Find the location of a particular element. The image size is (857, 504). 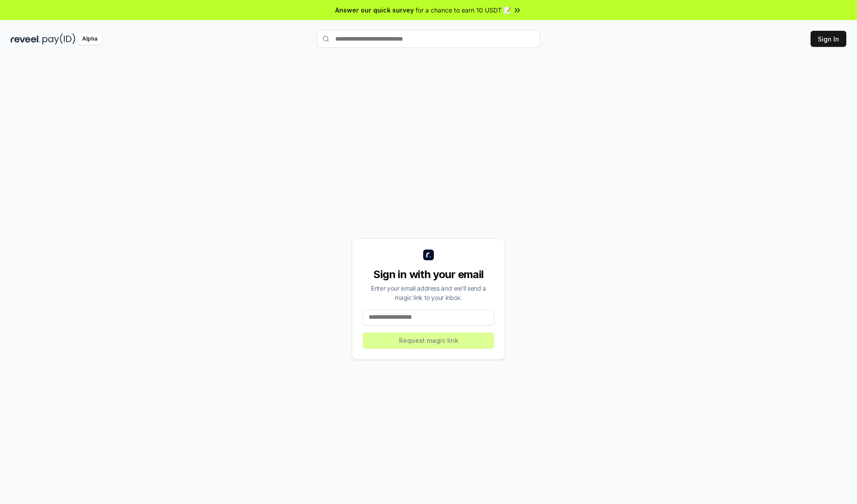

span: Answer our quick survey is located at coordinates (374, 10).